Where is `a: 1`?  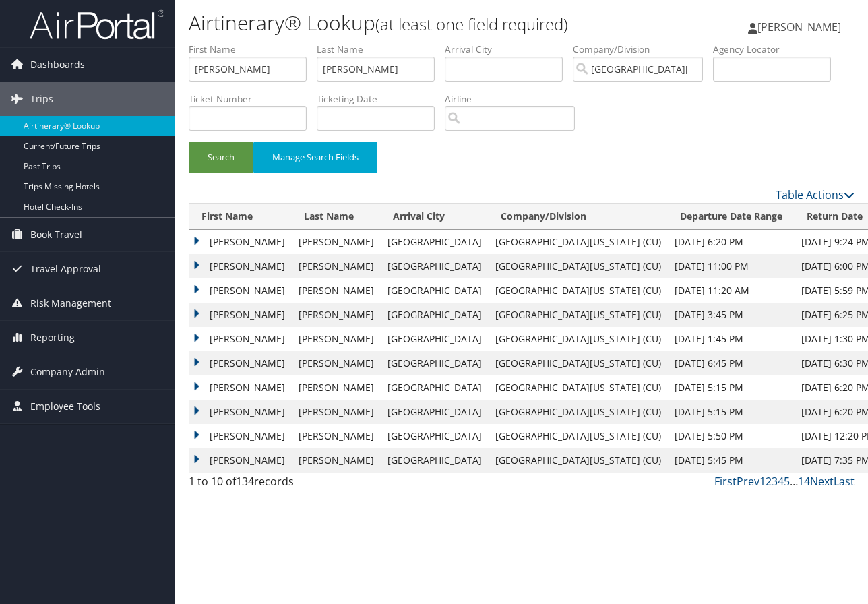
a: 1 is located at coordinates (763, 481).